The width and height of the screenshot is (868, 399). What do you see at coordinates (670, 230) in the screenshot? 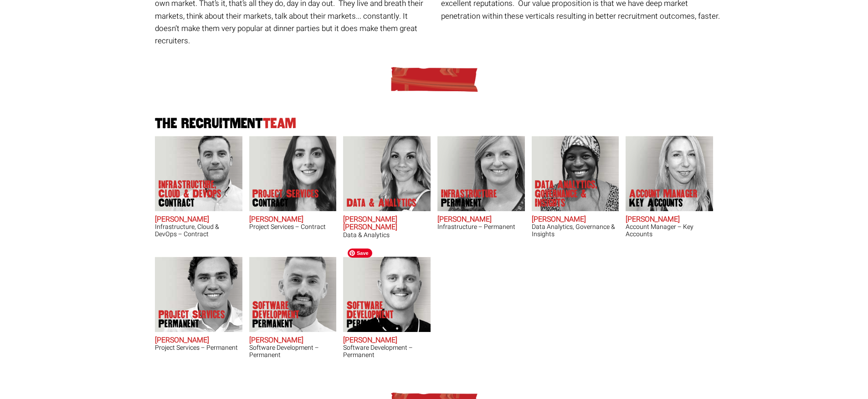
I see `h3: Account Manager – Key Accounts` at bounding box center [670, 230].